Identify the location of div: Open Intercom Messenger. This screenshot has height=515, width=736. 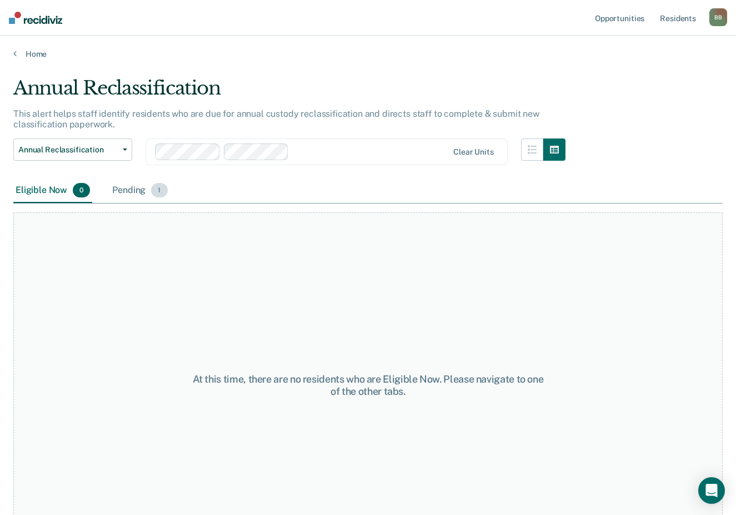
(712, 490).